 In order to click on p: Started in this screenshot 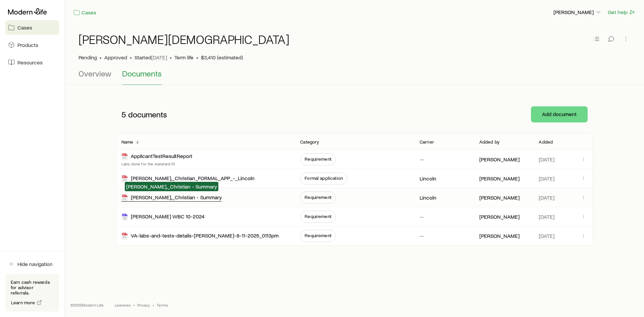, I will do `click(151, 57)`.